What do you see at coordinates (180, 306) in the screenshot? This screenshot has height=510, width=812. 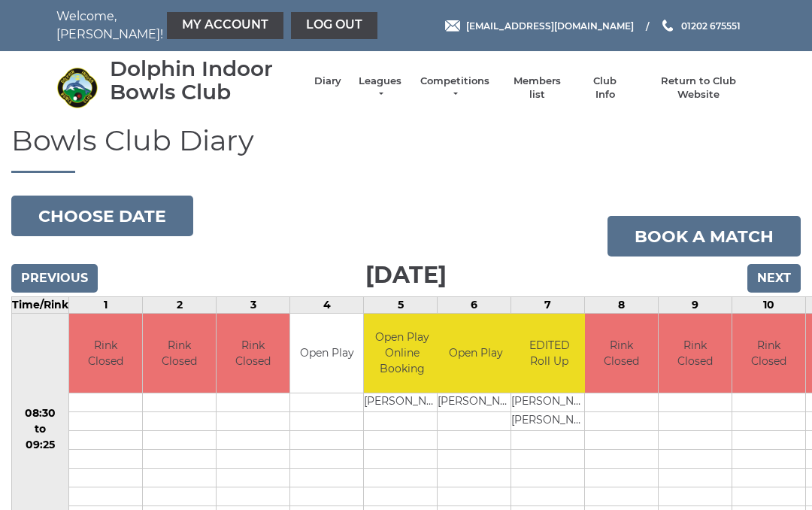 I see `td: 2` at bounding box center [180, 306].